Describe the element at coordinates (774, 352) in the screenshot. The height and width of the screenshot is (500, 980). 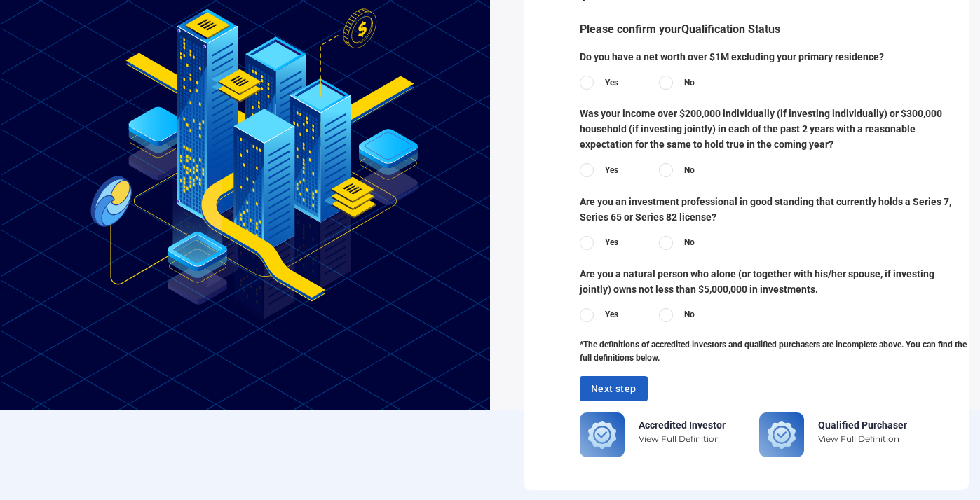
I see `span: *The definitions of accredited investors and qualified purchasers are incomplete above. You can f...` at that location.